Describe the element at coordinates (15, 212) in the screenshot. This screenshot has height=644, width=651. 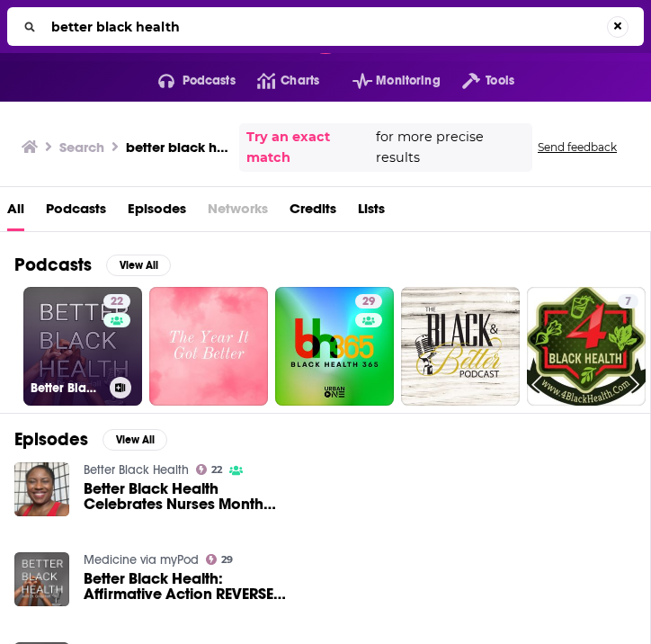
I see `a: All` at that location.